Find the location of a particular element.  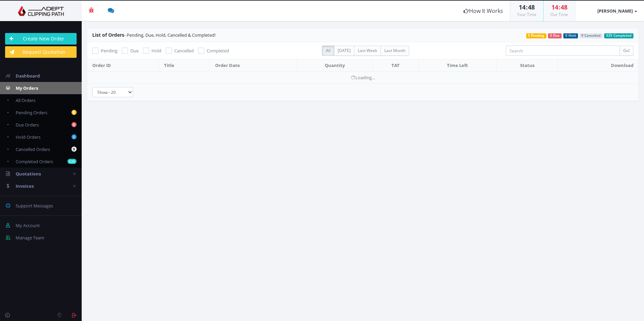

th: Title is located at coordinates (184, 66).